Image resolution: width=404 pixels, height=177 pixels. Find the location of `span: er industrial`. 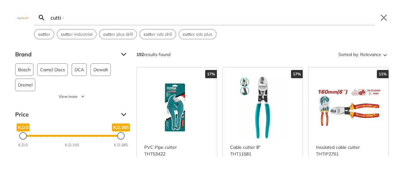

span: er industrial is located at coordinates (77, 34).